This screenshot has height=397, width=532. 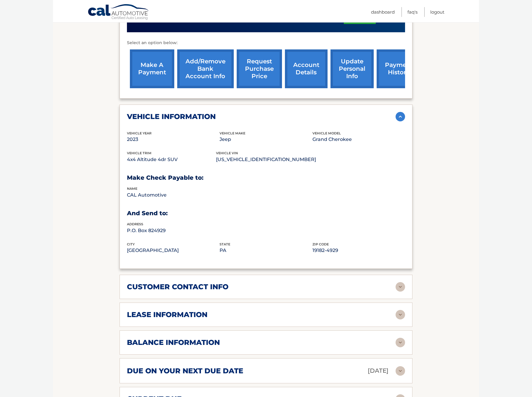 What do you see at coordinates (399, 68) in the screenshot?
I see `a: payment history` at bounding box center [399, 68].